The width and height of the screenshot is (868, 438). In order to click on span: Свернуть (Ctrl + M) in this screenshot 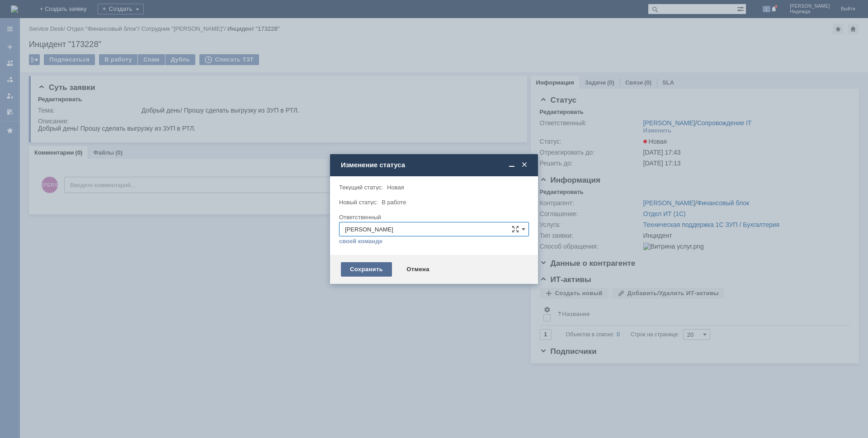, I will do `click(512, 165)`.